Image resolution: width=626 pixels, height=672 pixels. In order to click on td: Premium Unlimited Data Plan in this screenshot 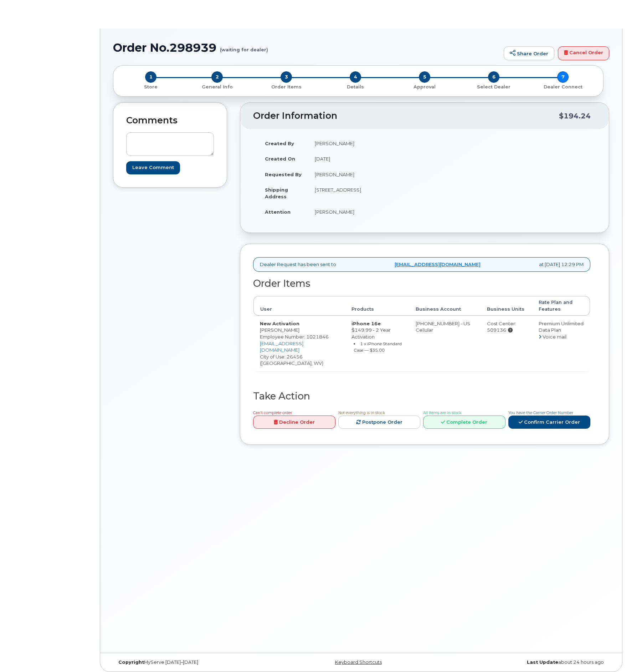, I will do `click(561, 343)`.